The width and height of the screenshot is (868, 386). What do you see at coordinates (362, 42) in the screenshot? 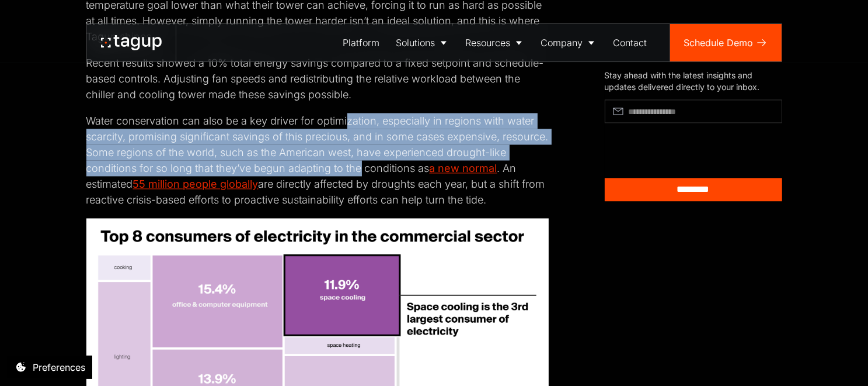
I see `a: Platform` at bounding box center [362, 42].